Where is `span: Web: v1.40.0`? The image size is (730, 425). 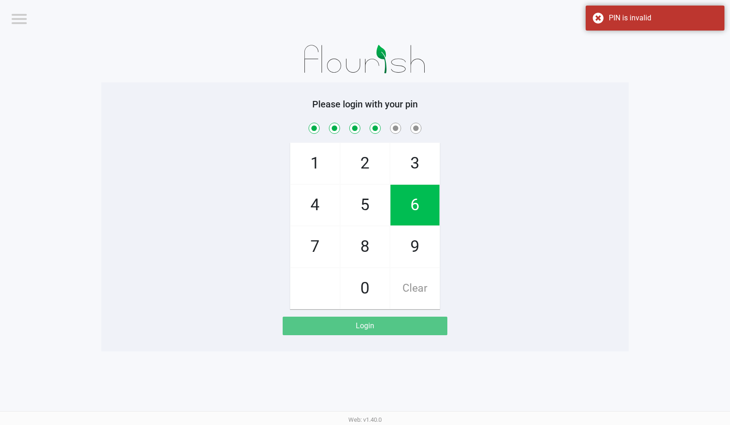 span: Web: v1.40.0 is located at coordinates (365, 419).